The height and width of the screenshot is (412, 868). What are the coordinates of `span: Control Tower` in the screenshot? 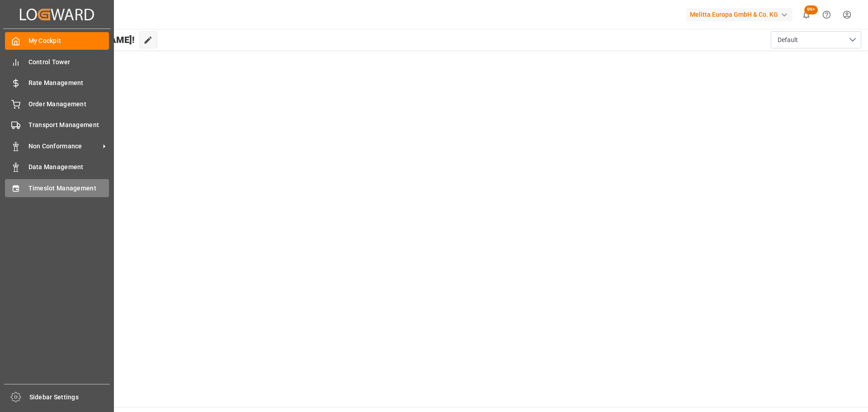 It's located at (69, 62).